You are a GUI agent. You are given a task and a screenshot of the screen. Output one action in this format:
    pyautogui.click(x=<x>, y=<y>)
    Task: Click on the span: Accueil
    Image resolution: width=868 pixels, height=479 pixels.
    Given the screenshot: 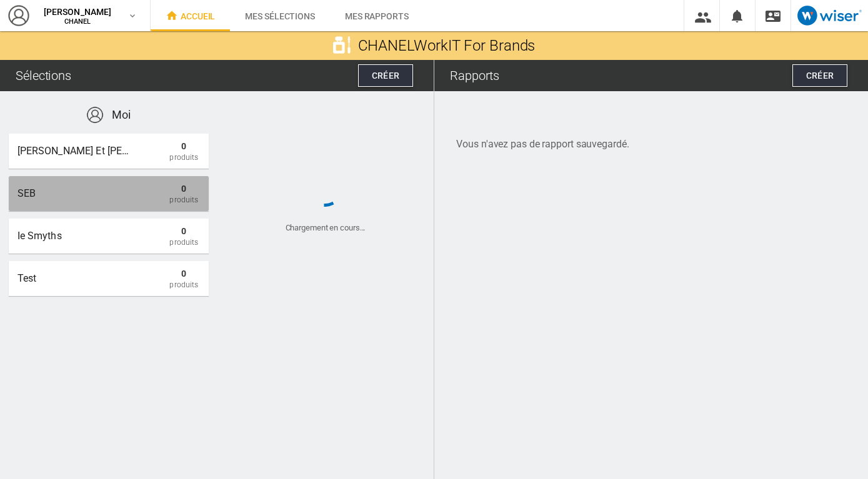 What is the action you would take?
    pyautogui.click(x=190, y=16)
    